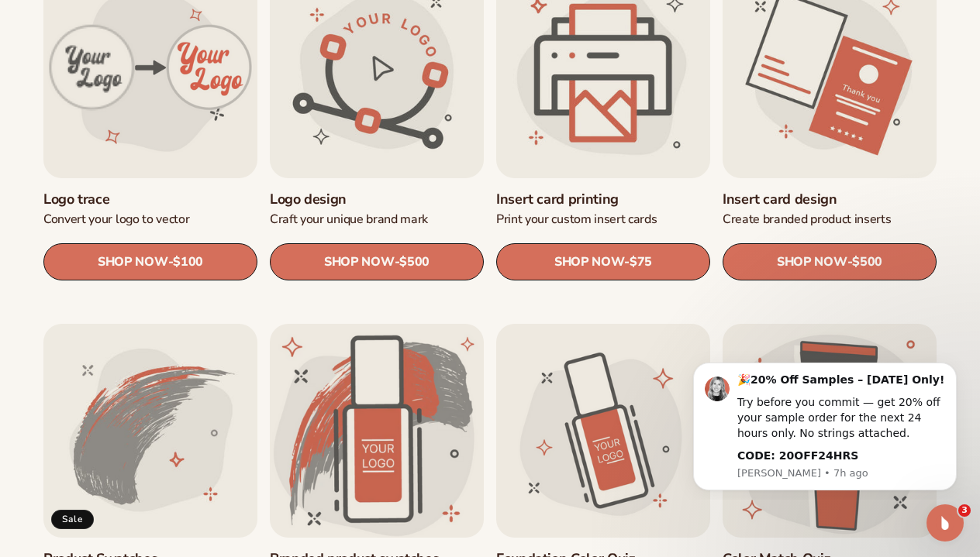 The width and height of the screenshot is (980, 557). What do you see at coordinates (151, 199) in the screenshot?
I see `a: Logo trace` at bounding box center [151, 199].